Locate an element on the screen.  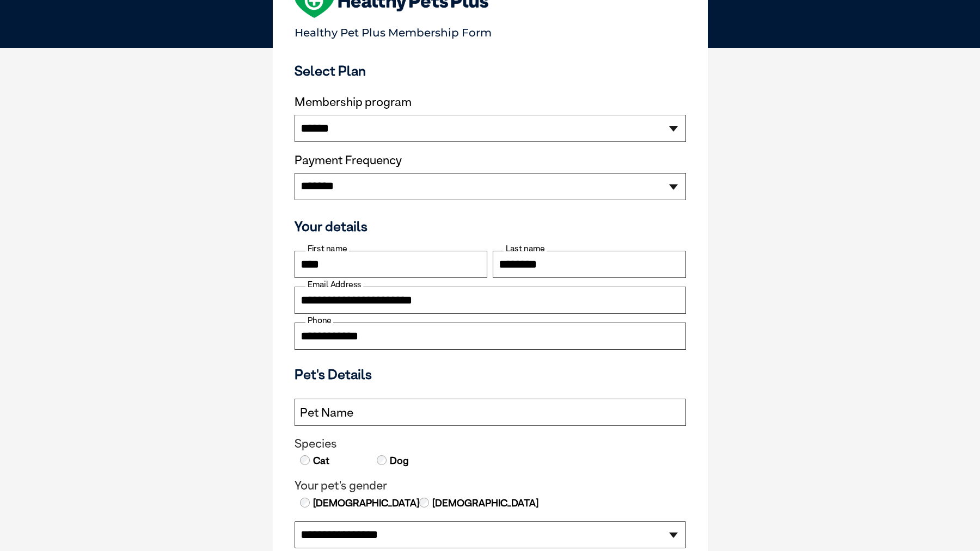
legend: Your pet's gender is located at coordinates (490, 485).